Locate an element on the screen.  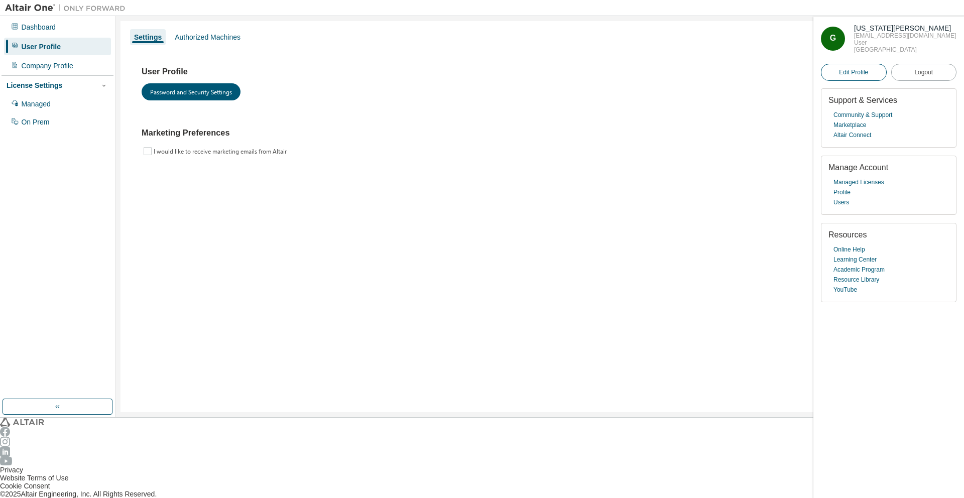
div: User is located at coordinates (905, 43).